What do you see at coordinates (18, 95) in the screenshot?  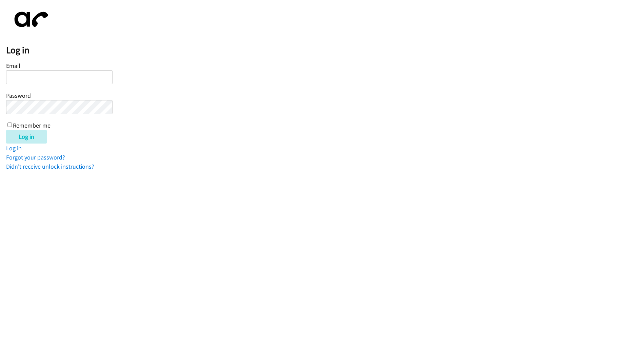 I see `label: Password` at bounding box center [18, 95].